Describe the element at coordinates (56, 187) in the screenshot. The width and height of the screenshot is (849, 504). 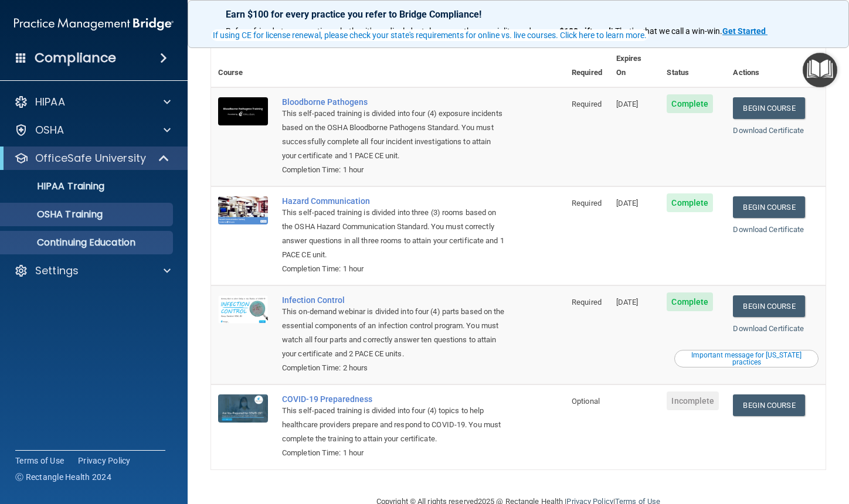
I see `p: HIPAA Training` at that location.